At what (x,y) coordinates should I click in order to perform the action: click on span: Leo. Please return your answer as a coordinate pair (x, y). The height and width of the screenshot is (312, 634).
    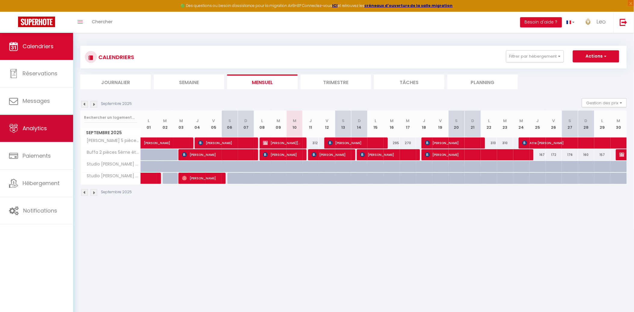
    Looking at the image, I should click on (602, 21).